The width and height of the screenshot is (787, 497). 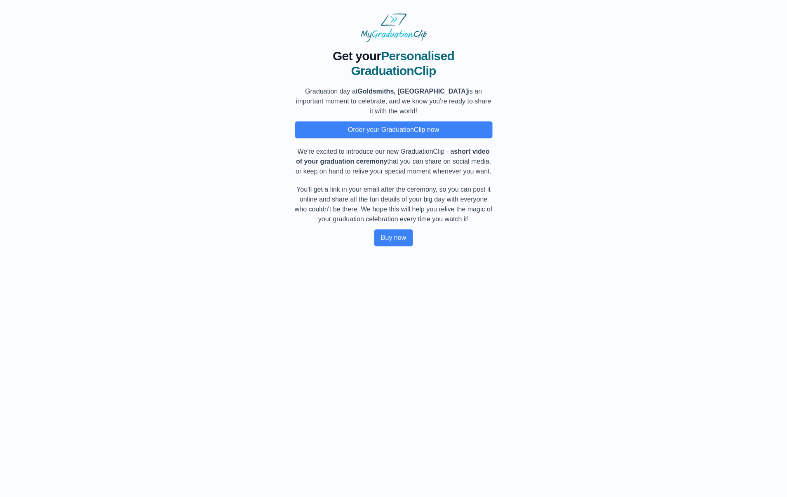 I want to click on p: You'll get a link in your email after the ceremony, so you can post it online and share all the f..., so click(x=394, y=205).